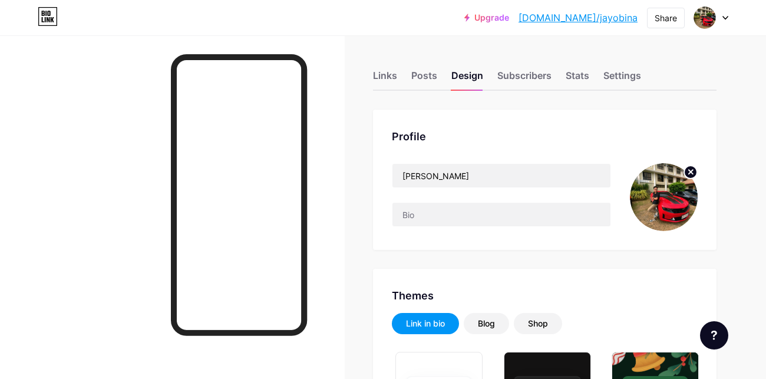  Describe the element at coordinates (524, 79) in the screenshot. I see `div: Subscribers` at that location.